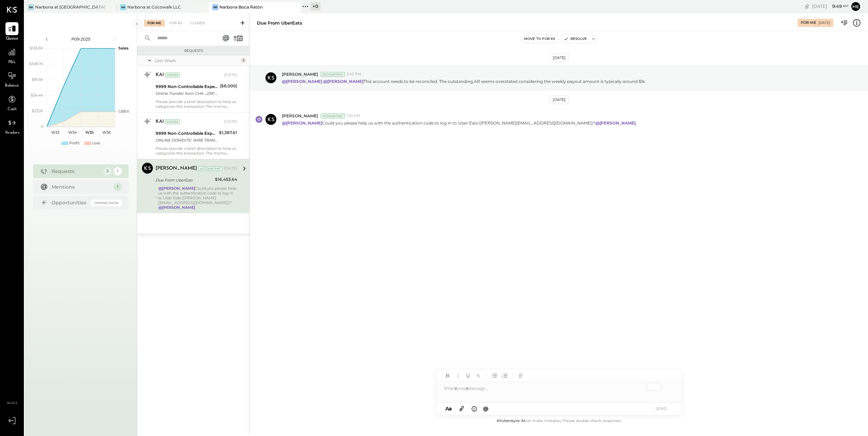 This screenshot has height=436, width=868. I want to click on button: Aa, so click(448, 409).